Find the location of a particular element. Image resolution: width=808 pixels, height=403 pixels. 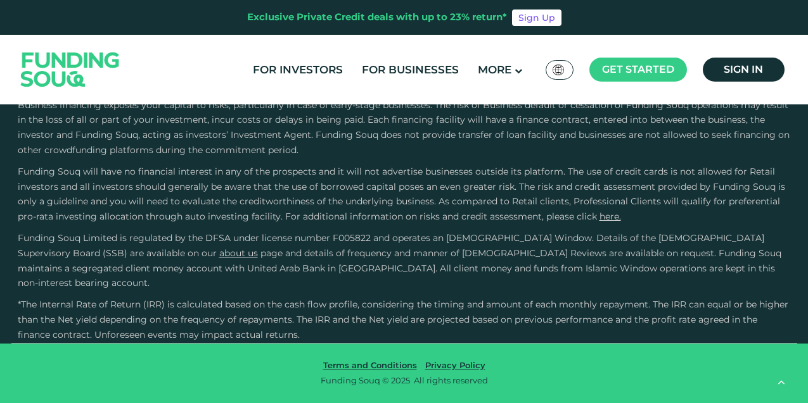

a: here. is located at coordinates (610, 217).